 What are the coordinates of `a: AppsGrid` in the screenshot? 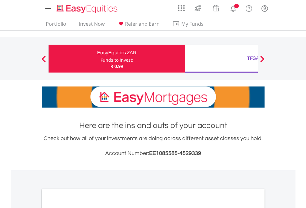 It's located at (181, 7).